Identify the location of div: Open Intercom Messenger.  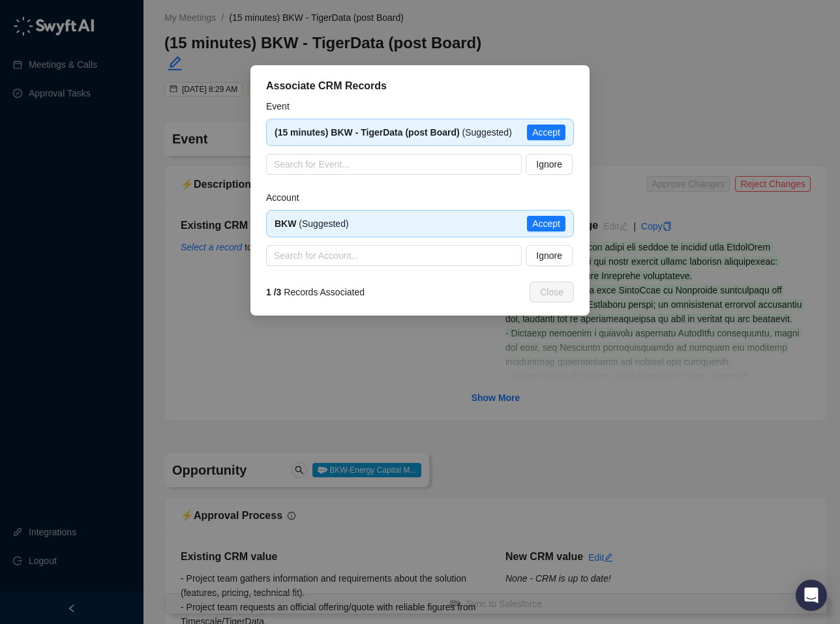
(811, 595).